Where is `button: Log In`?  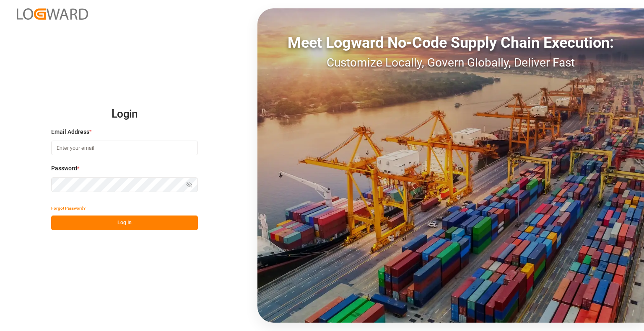 button: Log In is located at coordinates (125, 223).